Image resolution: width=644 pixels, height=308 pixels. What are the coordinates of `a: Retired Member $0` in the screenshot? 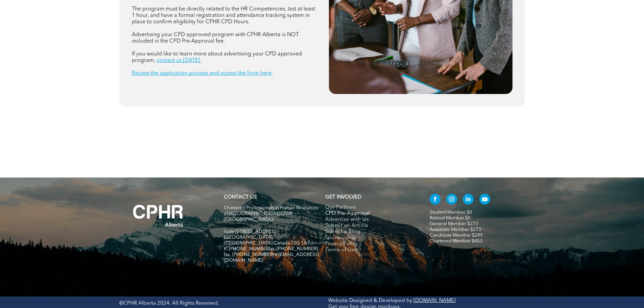 It's located at (450, 218).